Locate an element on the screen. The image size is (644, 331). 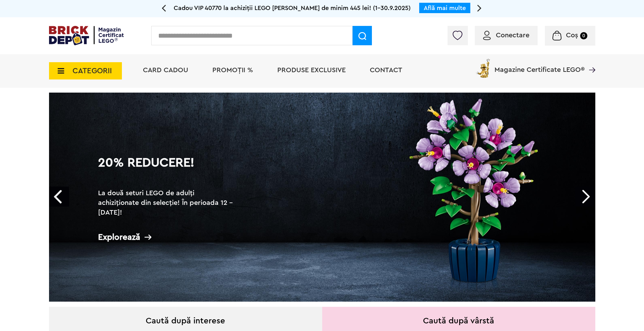
span: Contact is located at coordinates (386, 70).